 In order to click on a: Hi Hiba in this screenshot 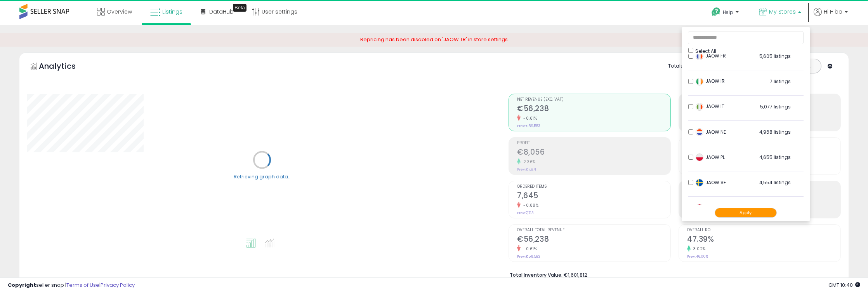, I will do `click(831, 16)`.